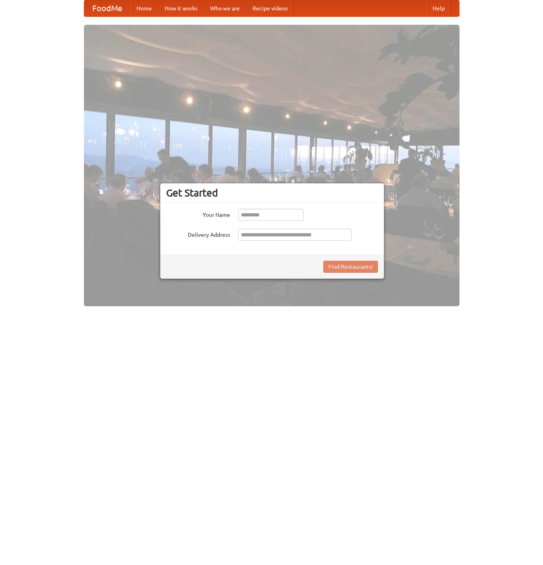  Describe the element at coordinates (198, 214) in the screenshot. I see `label: Your Name` at that location.